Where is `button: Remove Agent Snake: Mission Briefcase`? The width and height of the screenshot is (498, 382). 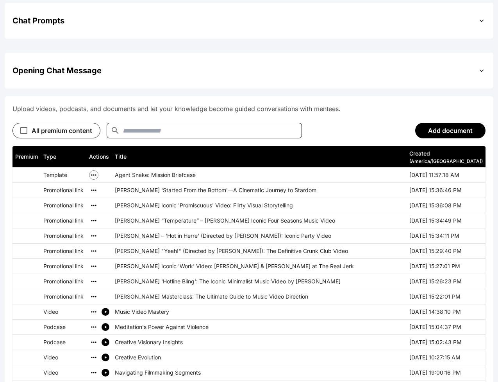
button: Remove Agent Snake: Mission Briefcase is located at coordinates (94, 175).